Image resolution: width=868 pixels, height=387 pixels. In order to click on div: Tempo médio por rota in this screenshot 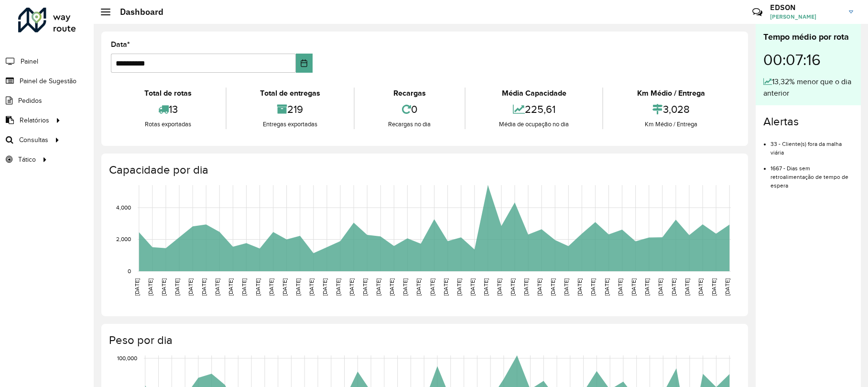, I will do `click(809, 37)`.